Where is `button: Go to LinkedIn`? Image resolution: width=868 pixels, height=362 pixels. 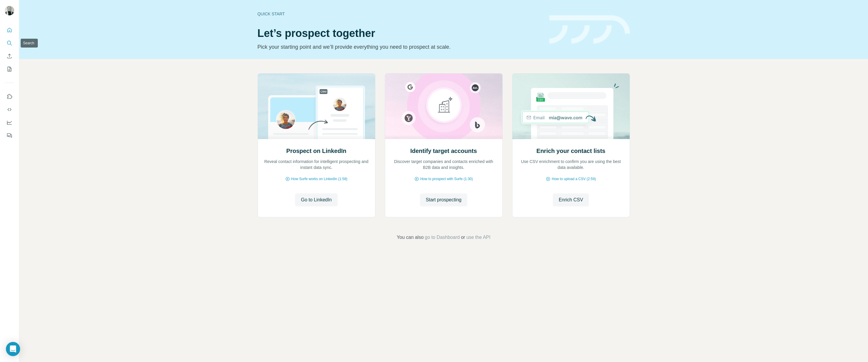 button: Go to LinkedIn is located at coordinates (316, 200).